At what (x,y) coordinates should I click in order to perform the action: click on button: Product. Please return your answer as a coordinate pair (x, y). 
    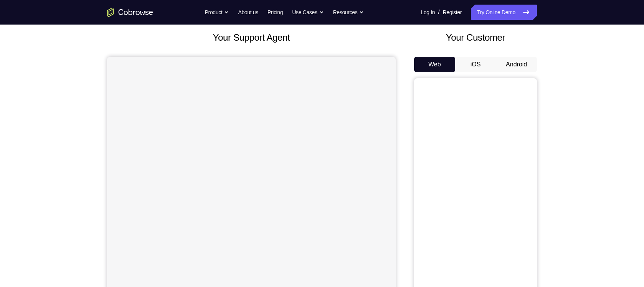
    Looking at the image, I should click on (217, 12).